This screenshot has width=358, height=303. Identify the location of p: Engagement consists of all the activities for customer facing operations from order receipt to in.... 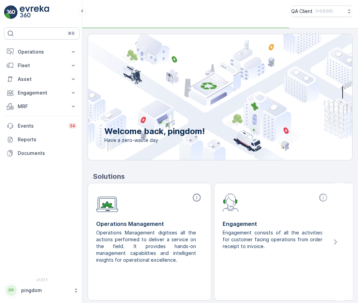
(273, 239).